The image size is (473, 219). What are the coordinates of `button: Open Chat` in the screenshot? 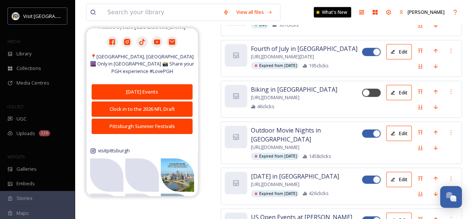 It's located at (450, 196).